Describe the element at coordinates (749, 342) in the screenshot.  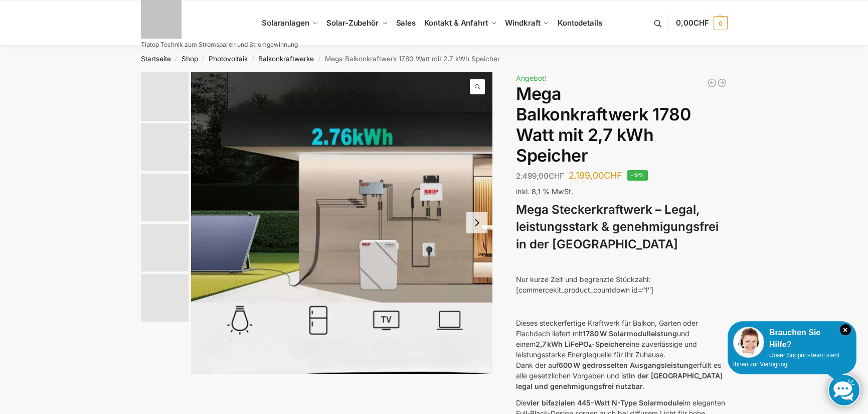
I see `img: Customer service` at that location.